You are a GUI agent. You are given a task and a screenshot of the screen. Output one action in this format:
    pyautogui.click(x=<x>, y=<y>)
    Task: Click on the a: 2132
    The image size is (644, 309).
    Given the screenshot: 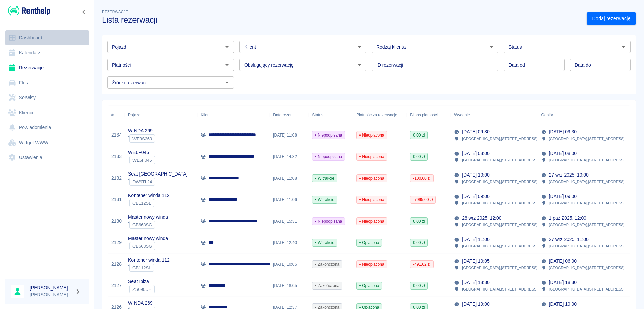 What is the action you would take?
    pyautogui.click(x=116, y=178)
    